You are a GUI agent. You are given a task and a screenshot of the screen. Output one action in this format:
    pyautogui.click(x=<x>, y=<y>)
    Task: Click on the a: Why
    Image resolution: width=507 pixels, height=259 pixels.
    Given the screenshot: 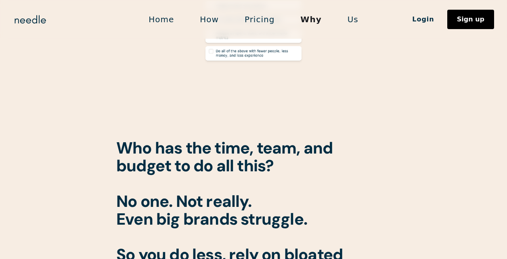 What is the action you would take?
    pyautogui.click(x=311, y=19)
    